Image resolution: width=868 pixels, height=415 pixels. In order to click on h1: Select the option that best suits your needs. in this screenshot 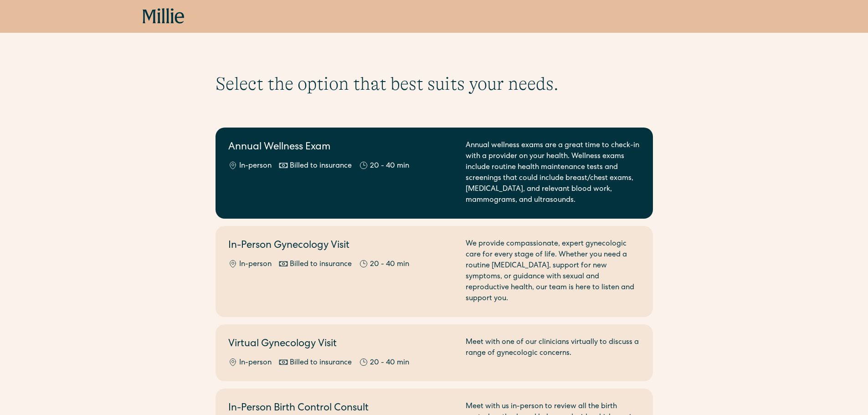, I will do `click(434, 84)`.